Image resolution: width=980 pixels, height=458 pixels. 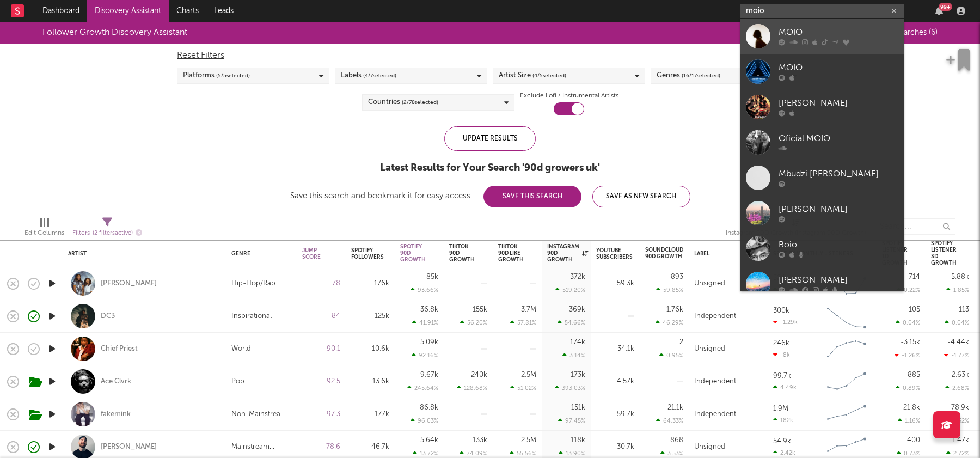 I want to click on div: Label, so click(x=725, y=253).